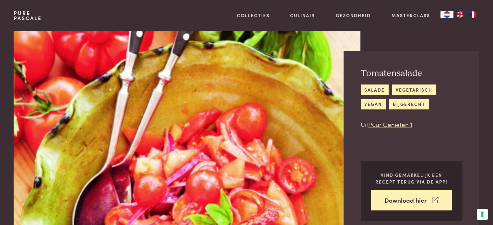  Describe the element at coordinates (411, 200) in the screenshot. I see `a: Download hier` at that location.